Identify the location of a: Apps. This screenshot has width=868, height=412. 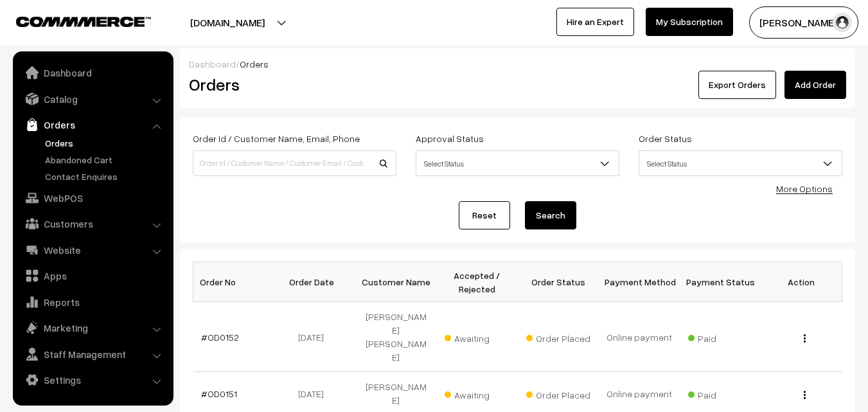
(93, 276).